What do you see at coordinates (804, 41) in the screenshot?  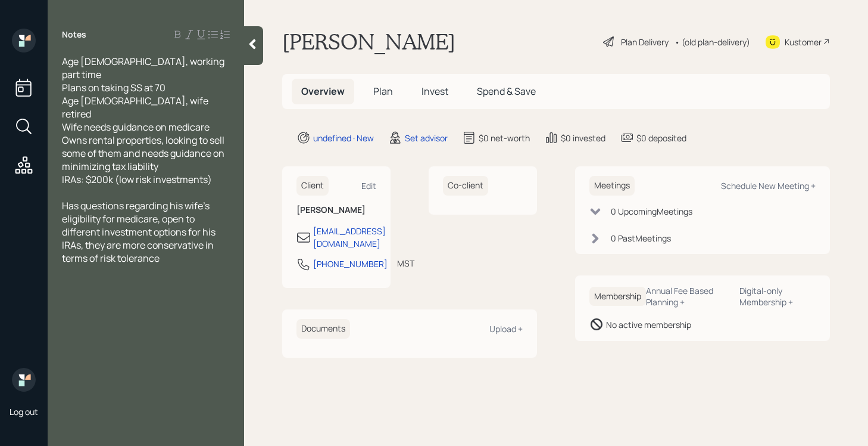 I see `div: Kustomer` at bounding box center [804, 41].